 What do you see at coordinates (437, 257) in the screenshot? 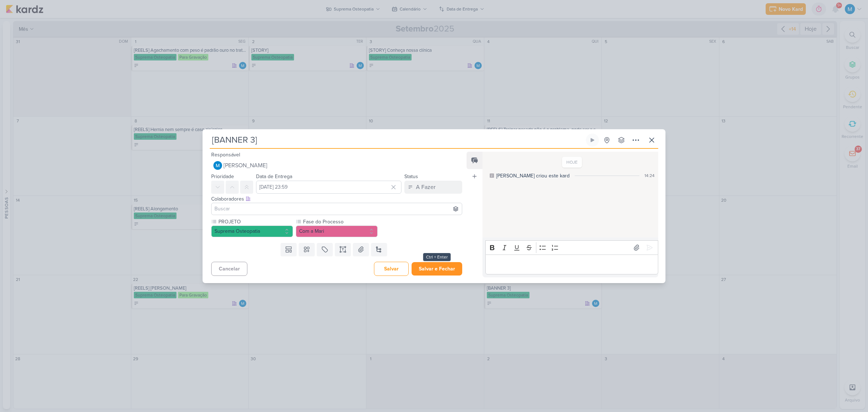
I see `div: Ctrl + Enter` at bounding box center [437, 257].